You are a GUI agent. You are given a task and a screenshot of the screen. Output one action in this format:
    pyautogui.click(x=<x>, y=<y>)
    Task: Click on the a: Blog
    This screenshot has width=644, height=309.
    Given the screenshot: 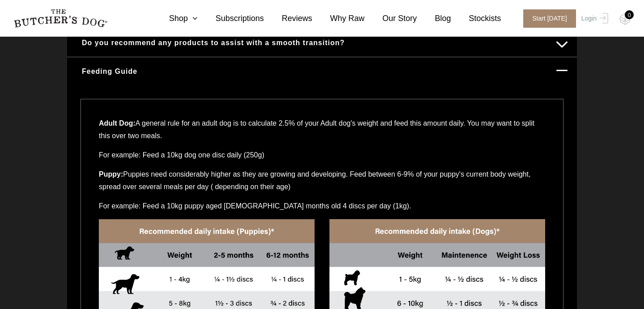 What is the action you would take?
    pyautogui.click(x=434, y=18)
    